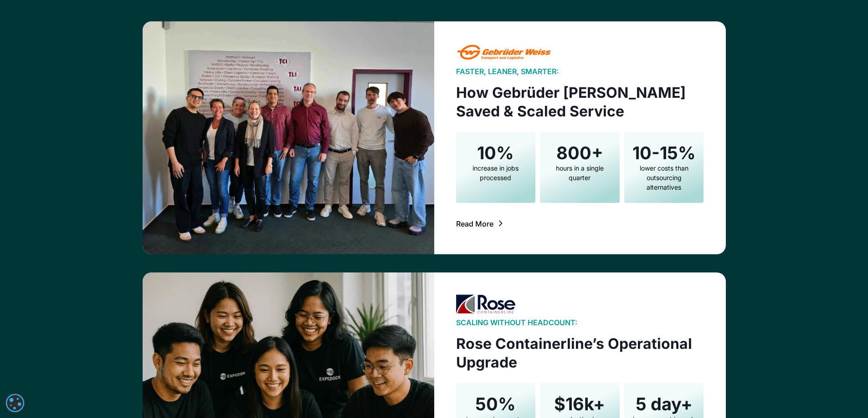 This screenshot has width=868, height=418. What do you see at coordinates (580, 353) in the screenshot?
I see `h3: Rose Containerline’s Operational Upgrade` at bounding box center [580, 353].